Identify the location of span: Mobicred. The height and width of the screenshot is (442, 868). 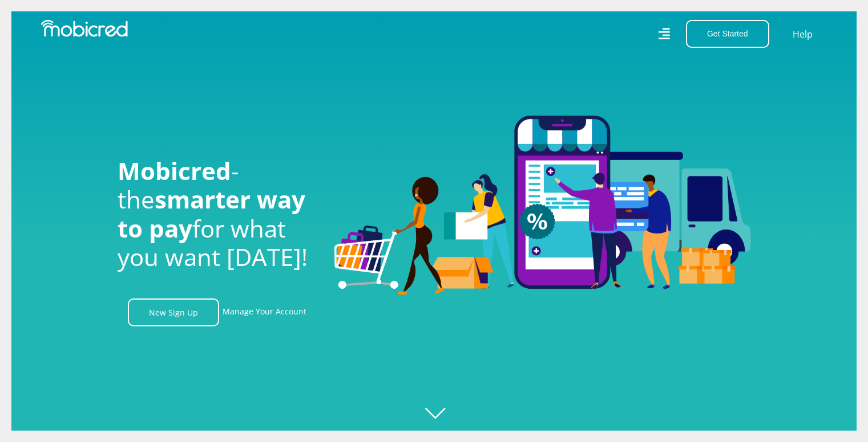
(174, 170).